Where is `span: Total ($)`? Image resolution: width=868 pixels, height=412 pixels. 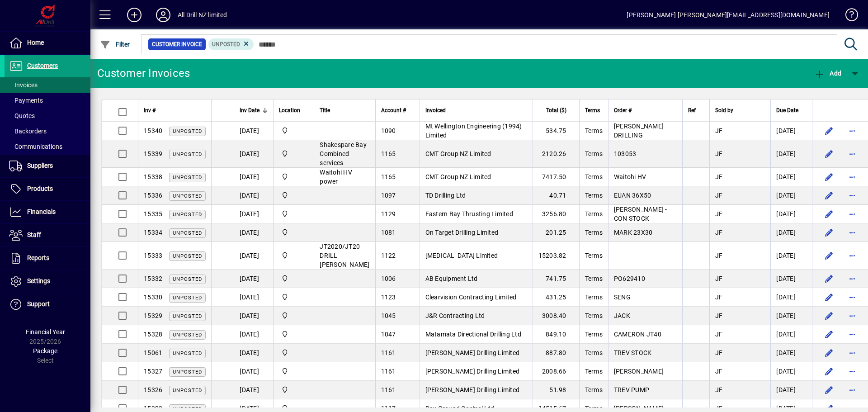 span: Total ($) is located at coordinates (556, 111).